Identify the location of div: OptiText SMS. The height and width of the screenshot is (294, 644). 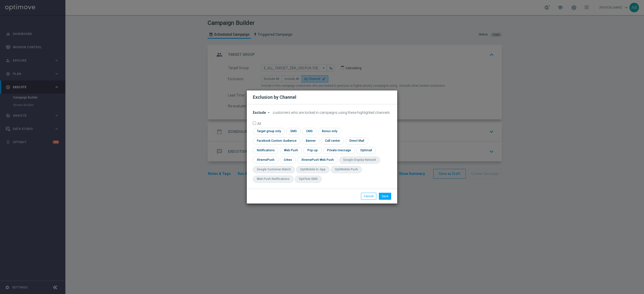
(308, 179).